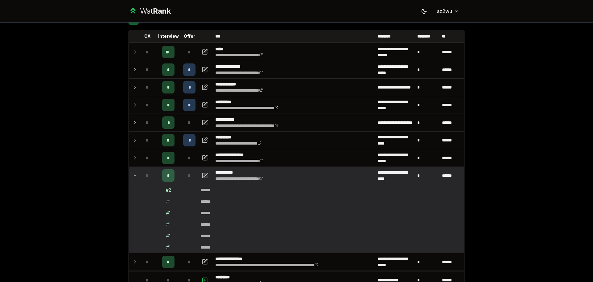 Image resolution: width=593 pixels, height=282 pixels. I want to click on a: WatRank, so click(150, 11).